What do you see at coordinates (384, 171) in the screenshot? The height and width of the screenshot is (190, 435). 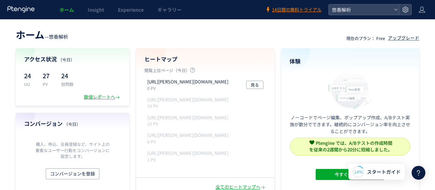 I see `span: スタートガイド` at bounding box center [384, 171].